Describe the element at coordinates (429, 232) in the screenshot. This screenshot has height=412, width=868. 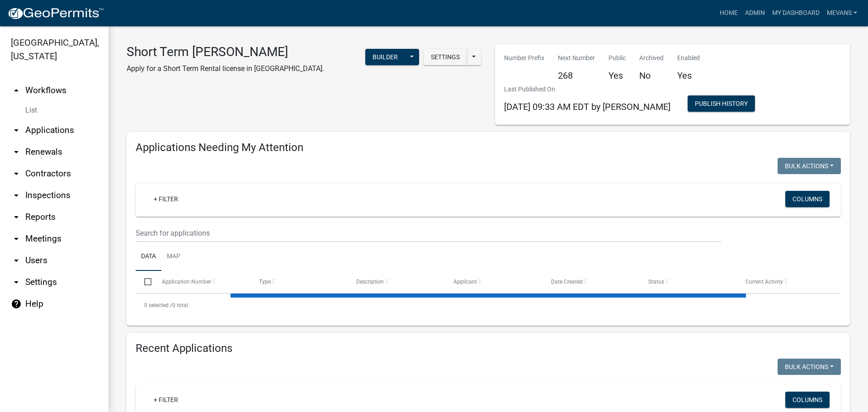
I see `input: Search for applications` at that location.